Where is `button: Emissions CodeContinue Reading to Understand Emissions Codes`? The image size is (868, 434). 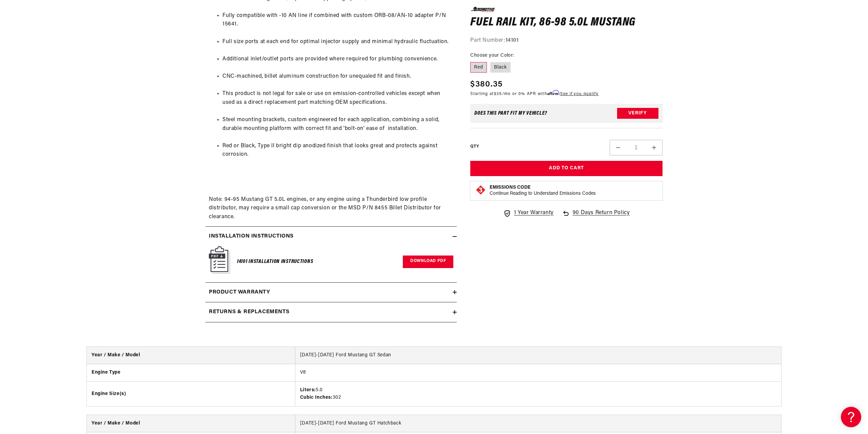
button: Emissions CodeContinue Reading to Understand Emissions Codes is located at coordinates (543, 190).